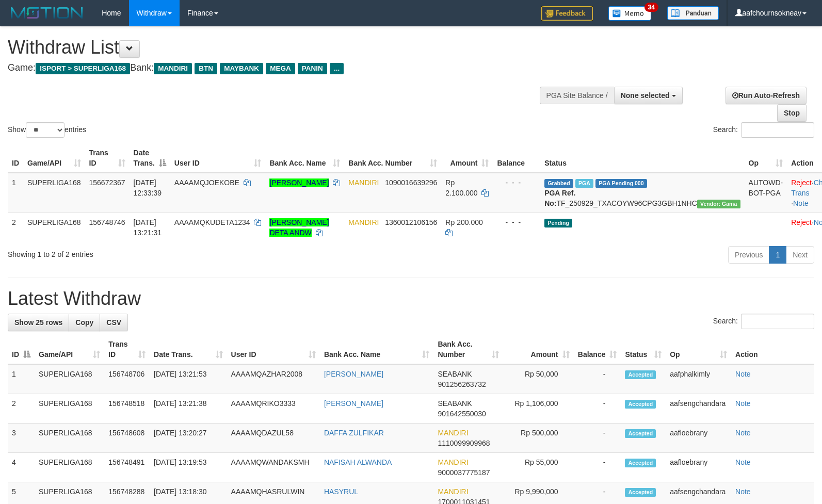 This screenshot has height=504, width=822. Describe the element at coordinates (748, 255) in the screenshot. I see `a: Previous` at that location.